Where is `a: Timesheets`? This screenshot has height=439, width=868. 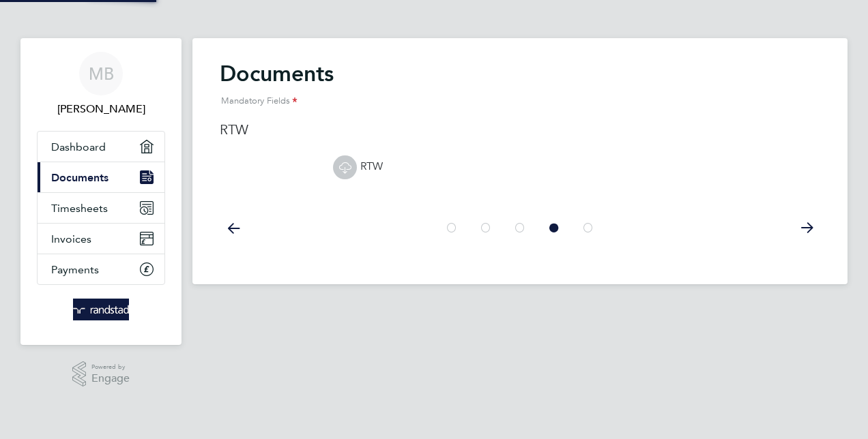
a: Timesheets is located at coordinates (101, 208).